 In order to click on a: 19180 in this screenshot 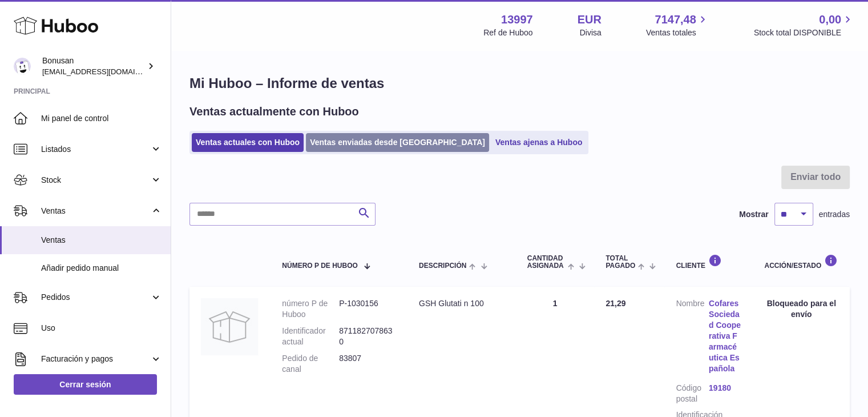, I will do `click(725, 388)`.